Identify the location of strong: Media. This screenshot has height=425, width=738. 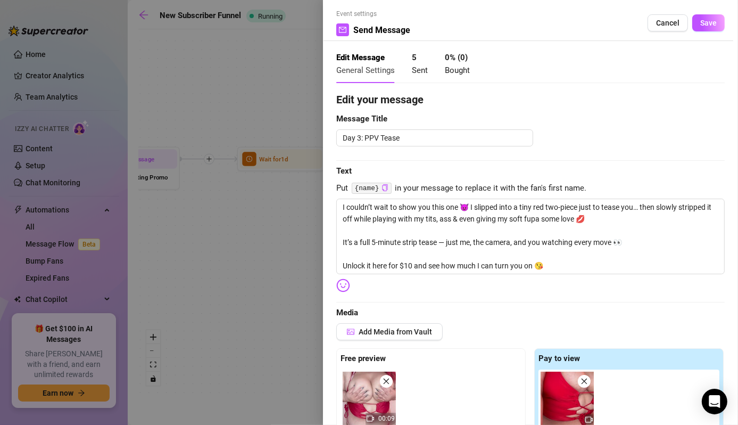
(347, 312).